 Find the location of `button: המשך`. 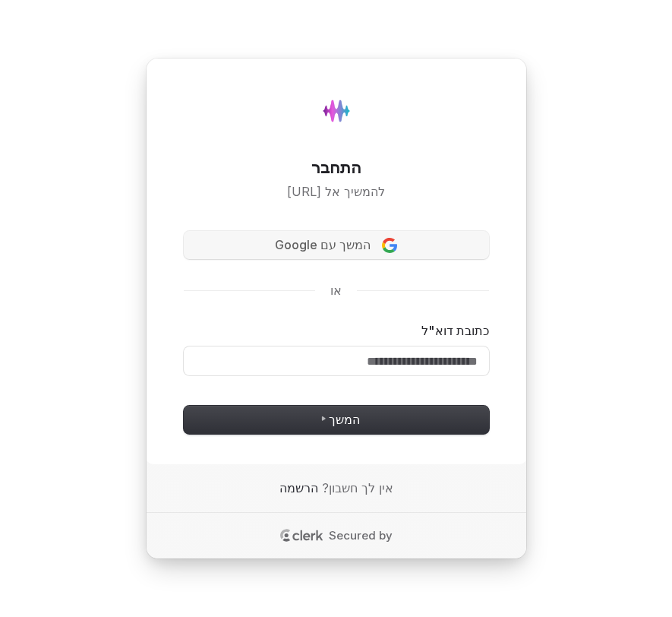

button: המשך is located at coordinates (336, 420).